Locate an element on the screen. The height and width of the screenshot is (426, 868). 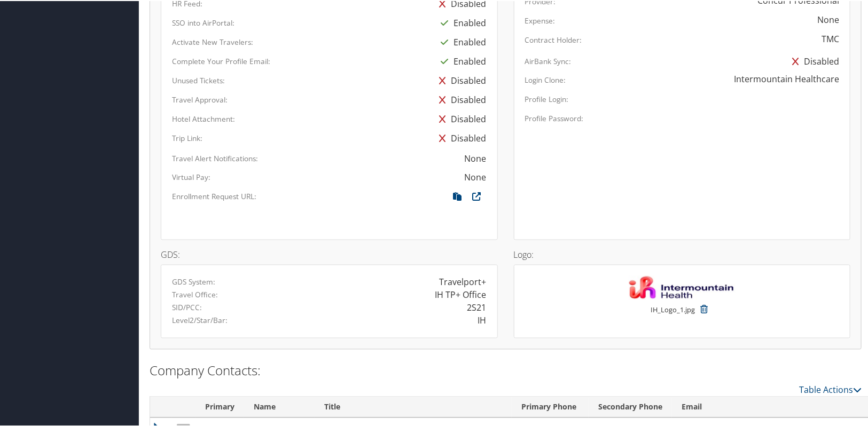
label: Enrollment Request URL: is located at coordinates (215, 196).